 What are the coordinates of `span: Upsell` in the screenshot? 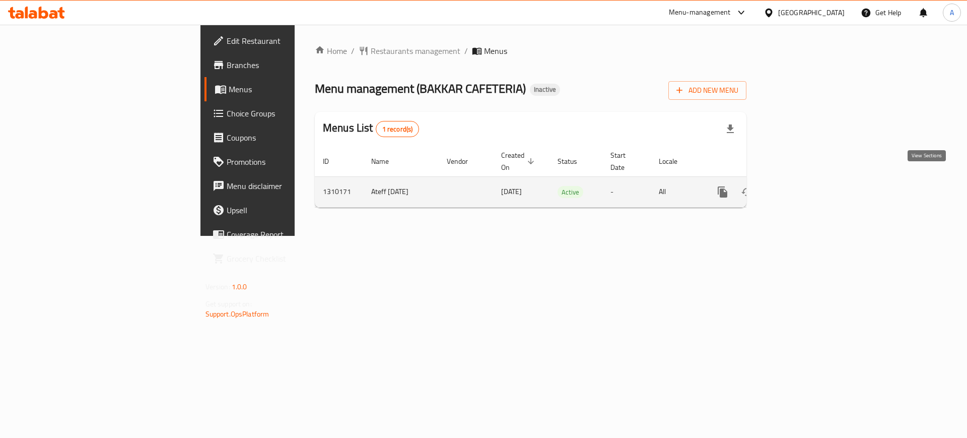 It's located at (290, 210).